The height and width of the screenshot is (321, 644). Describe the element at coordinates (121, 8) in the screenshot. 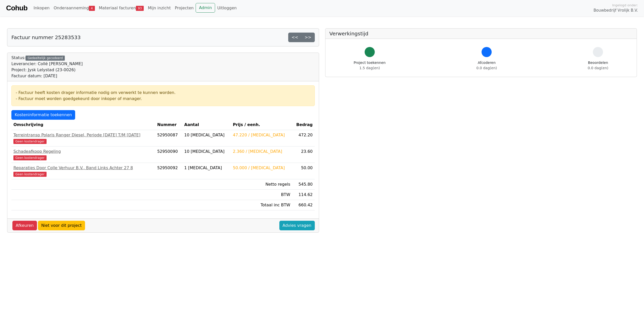

I see `a: Materiaal facturen93` at that location.